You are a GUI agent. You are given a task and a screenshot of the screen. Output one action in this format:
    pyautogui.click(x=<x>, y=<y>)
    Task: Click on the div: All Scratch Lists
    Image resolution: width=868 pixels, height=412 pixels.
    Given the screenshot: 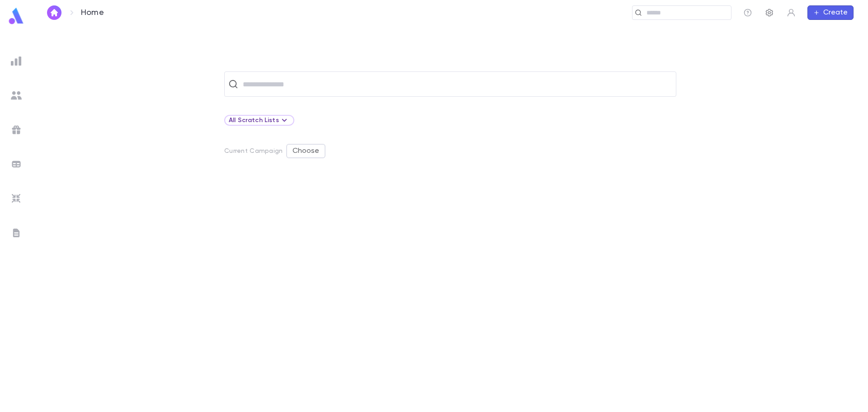 What is the action you would take?
    pyautogui.click(x=259, y=120)
    